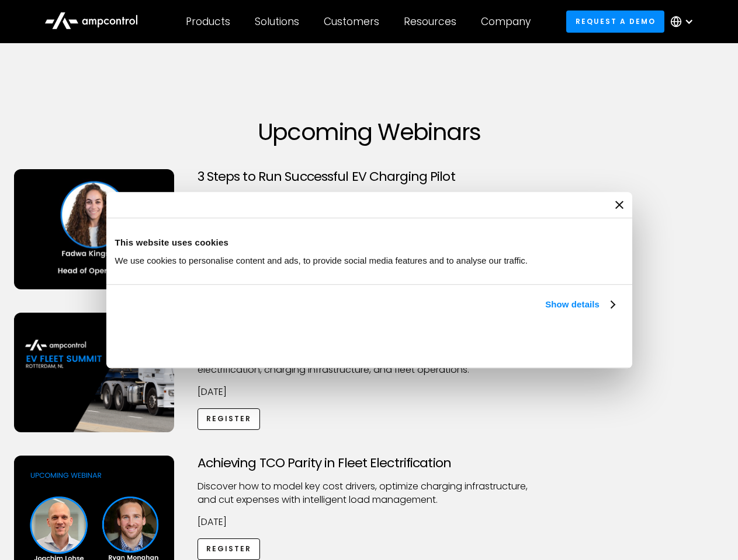 The image size is (738, 560). I want to click on p: Discover how to model key cost drivers, optimize charging infrastructure, and cut expenses with i..., so click(369, 494).